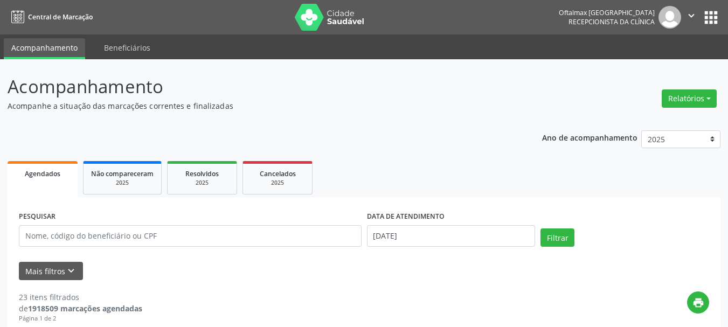 The image size is (728, 327). Describe the element at coordinates (43, 173) in the screenshot. I see `span: Agendados` at that location.